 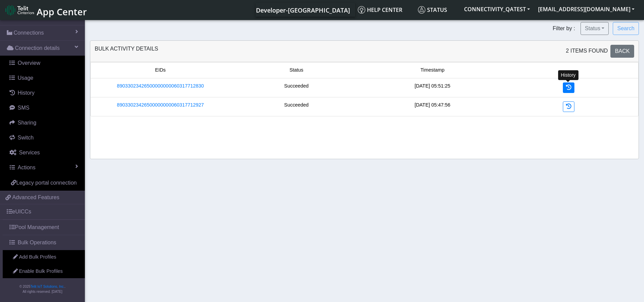 I want to click on a: Sharing, so click(x=44, y=123).